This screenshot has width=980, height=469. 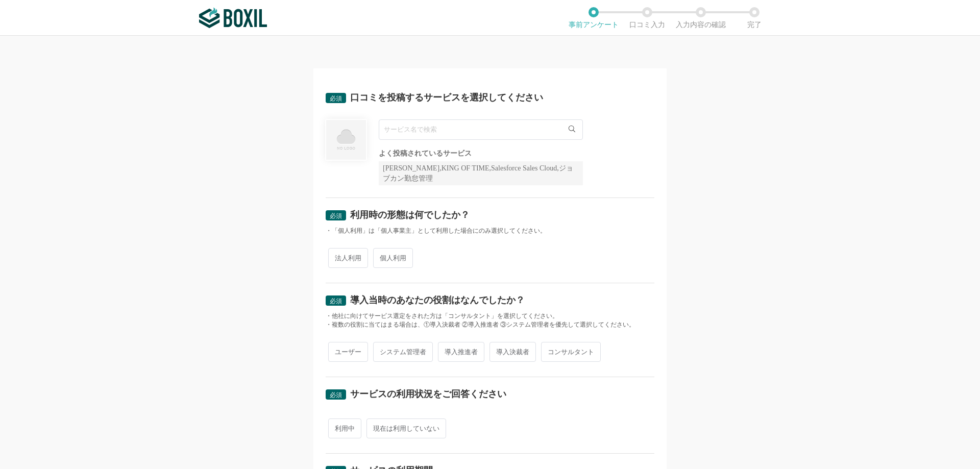 I want to click on span: 現在は利用していない, so click(x=406, y=429).